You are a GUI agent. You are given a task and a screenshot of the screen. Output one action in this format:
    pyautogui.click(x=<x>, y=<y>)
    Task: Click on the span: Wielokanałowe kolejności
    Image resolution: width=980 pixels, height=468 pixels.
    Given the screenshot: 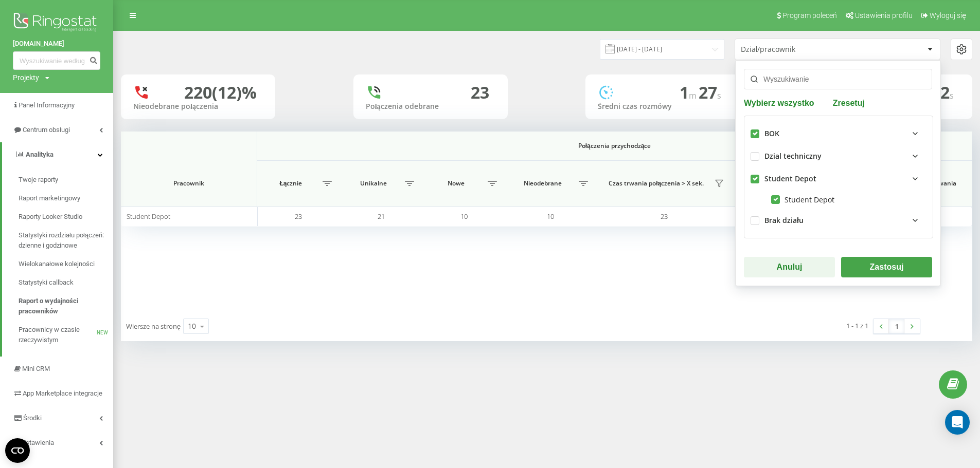 What is the action you would take?
    pyautogui.click(x=57, y=264)
    